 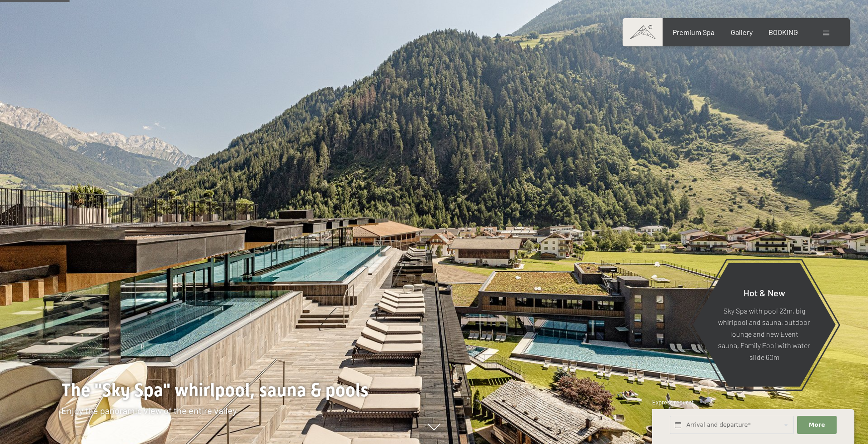 I want to click on a: BOOKING, so click(x=783, y=32).